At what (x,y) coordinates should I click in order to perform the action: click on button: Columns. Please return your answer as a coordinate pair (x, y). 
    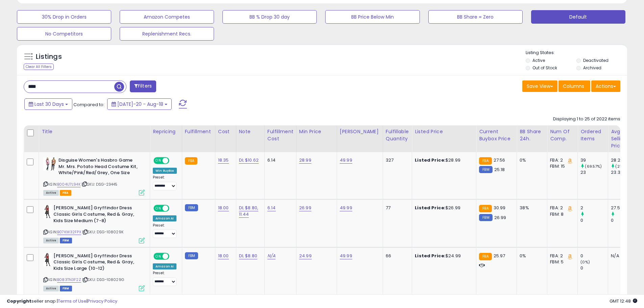
    Looking at the image, I should click on (574, 86).